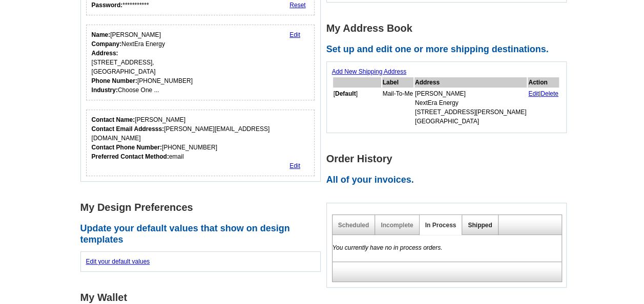  I want to click on strong: Phone Number:, so click(114, 81).